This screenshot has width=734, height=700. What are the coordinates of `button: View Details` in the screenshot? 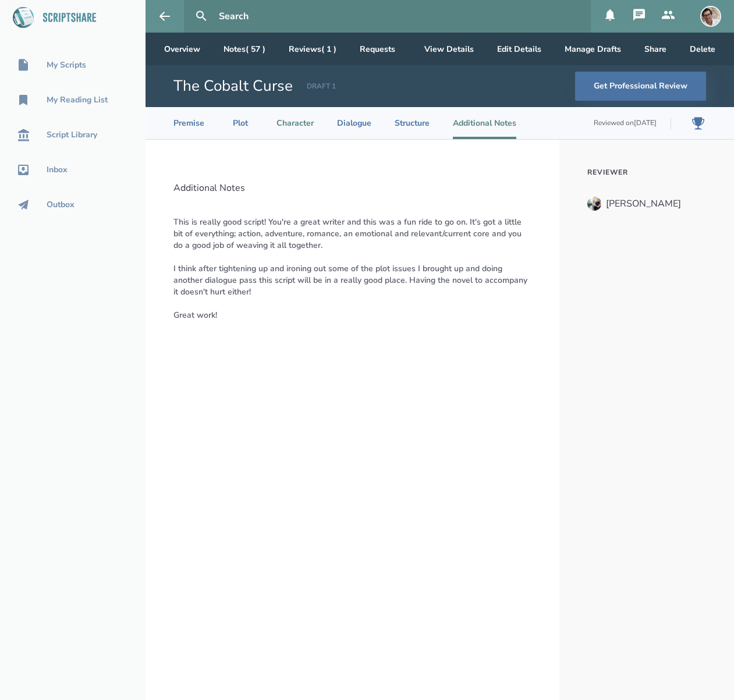 It's located at (449, 49).